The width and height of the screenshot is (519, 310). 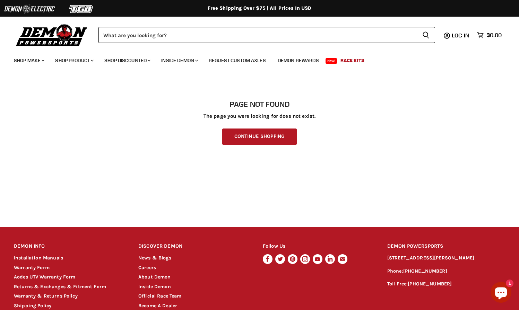 I want to click on h2: DEMON POWERSPORTS, so click(x=446, y=246).